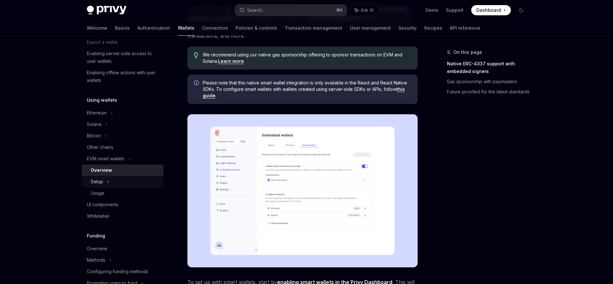  I want to click on div: Enabling server-side access to user wallets, so click(123, 57).